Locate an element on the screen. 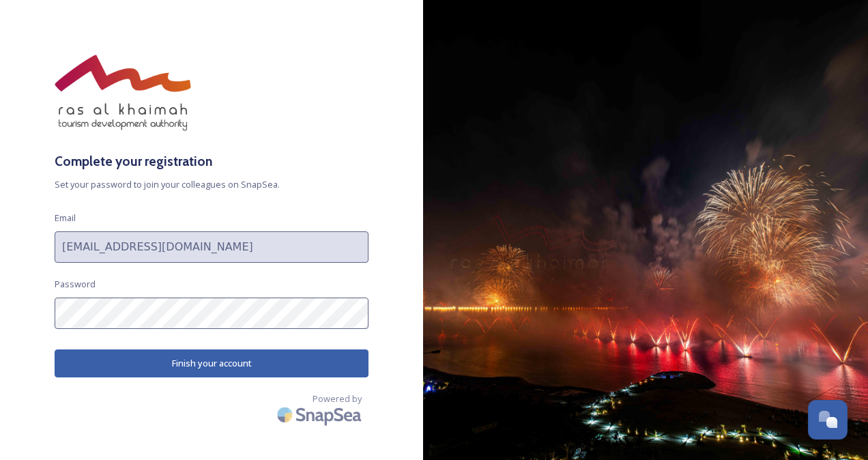 Image resolution: width=868 pixels, height=460 pixels. span: Set your password to join your colleagues on SnapSea. is located at coordinates (211, 184).